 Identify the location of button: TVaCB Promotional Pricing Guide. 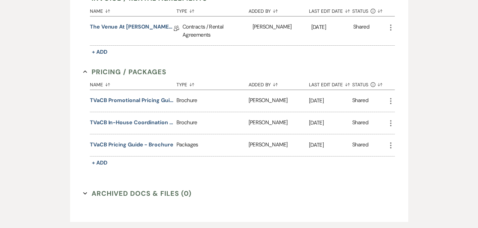
(132, 100).